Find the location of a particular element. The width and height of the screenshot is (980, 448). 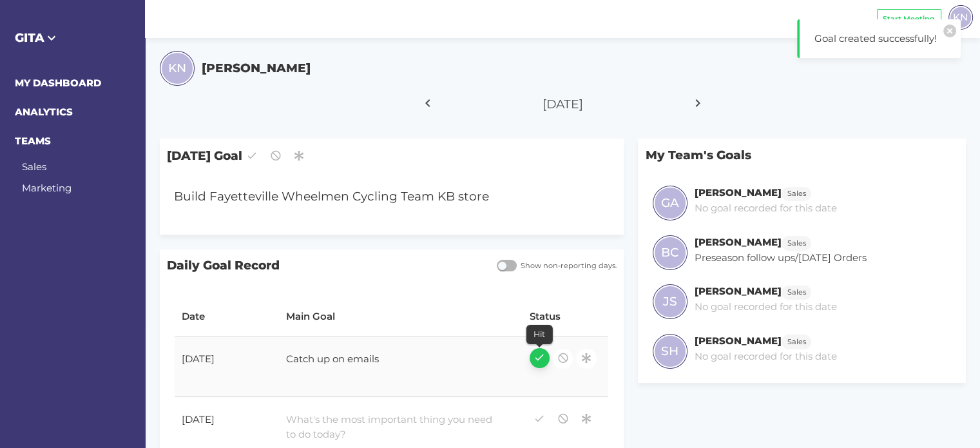

a: Marketing is located at coordinates (46, 188).